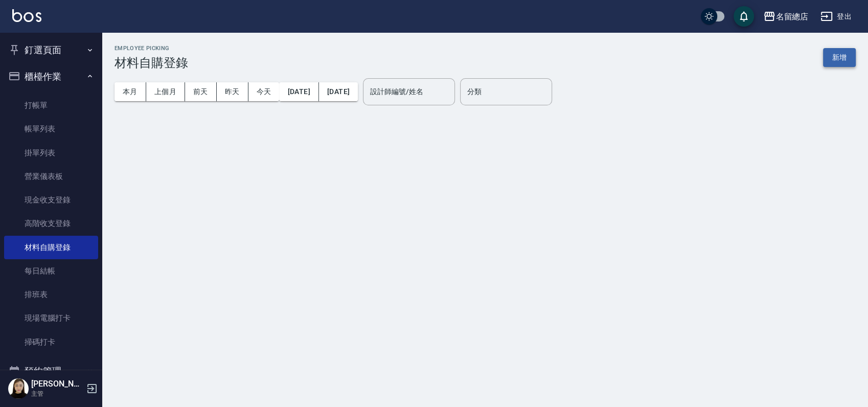 Image resolution: width=868 pixels, height=407 pixels. Describe the element at coordinates (792, 16) in the screenshot. I see `div: 名留總店` at that location.